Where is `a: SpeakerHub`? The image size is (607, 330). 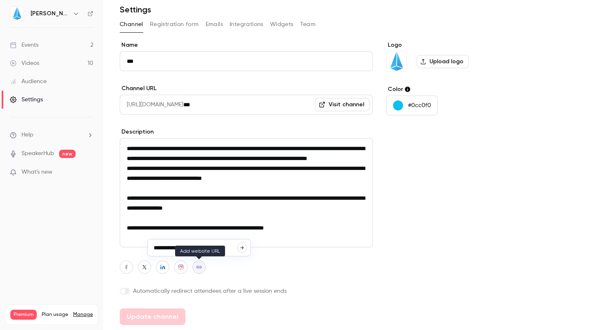 a: SpeakerHub is located at coordinates (38, 153).